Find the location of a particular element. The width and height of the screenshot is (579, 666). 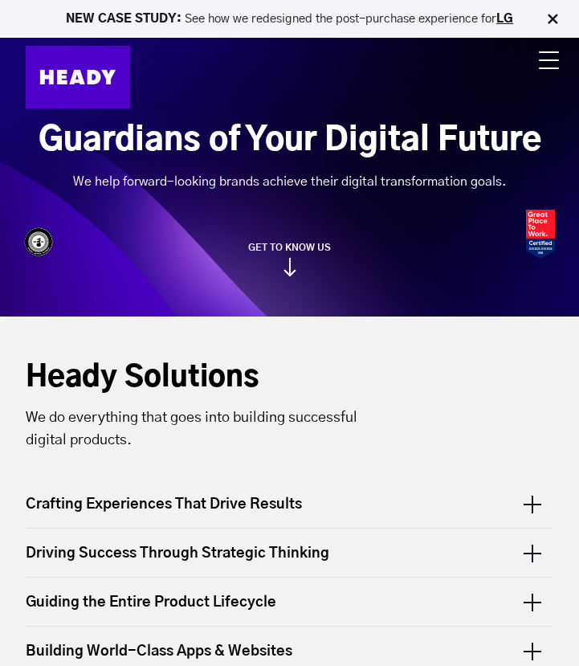

div: Driving Success Through Strategic Thinking is located at coordinates (289, 553).